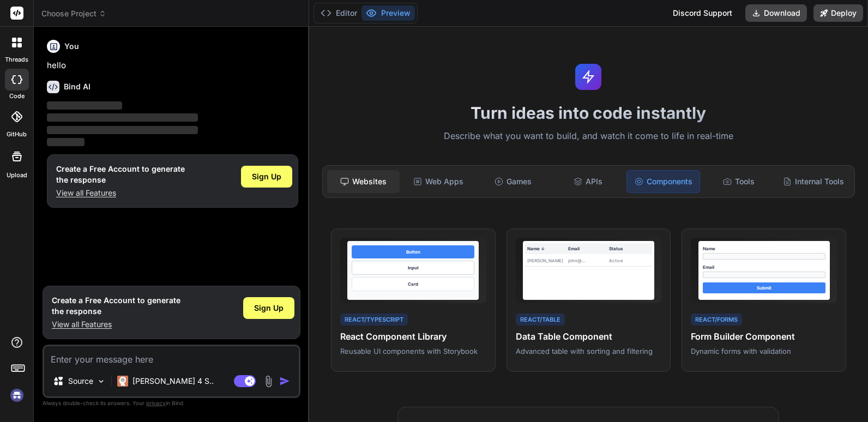  I want to click on p: Dynamic forms with validation, so click(764, 352).